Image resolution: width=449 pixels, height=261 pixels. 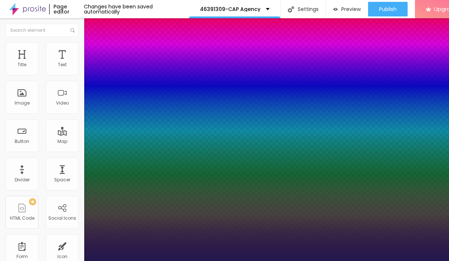 What do you see at coordinates (22, 219) in the screenshot?
I see `div: HTML Code` at bounding box center [22, 219].